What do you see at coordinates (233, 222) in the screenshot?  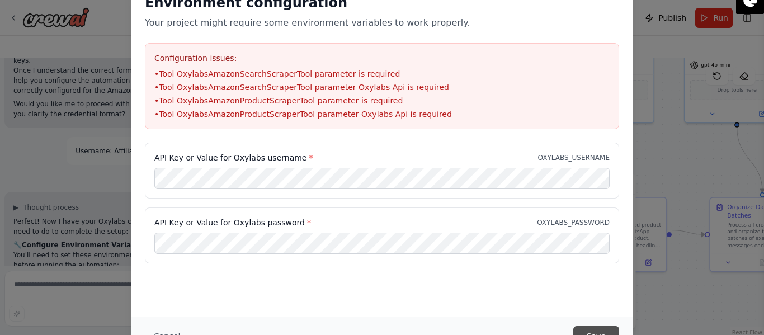 I see `label: API Key or Value for Oxylabs password` at bounding box center [233, 222].